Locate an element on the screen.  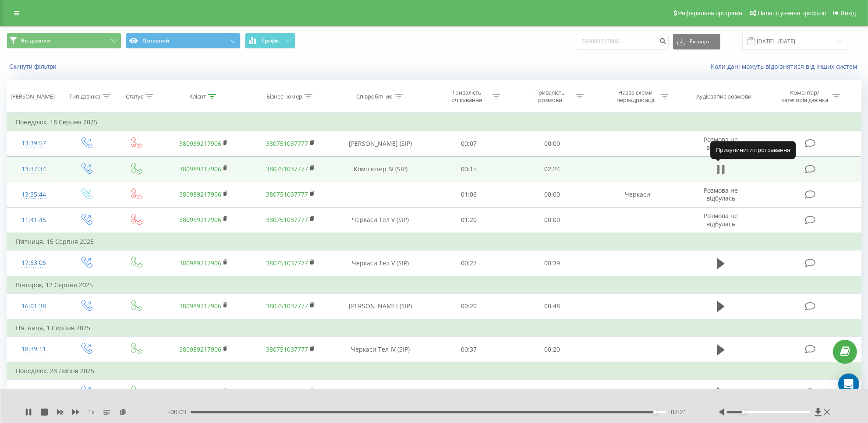
button: Експорт is located at coordinates (697, 41).